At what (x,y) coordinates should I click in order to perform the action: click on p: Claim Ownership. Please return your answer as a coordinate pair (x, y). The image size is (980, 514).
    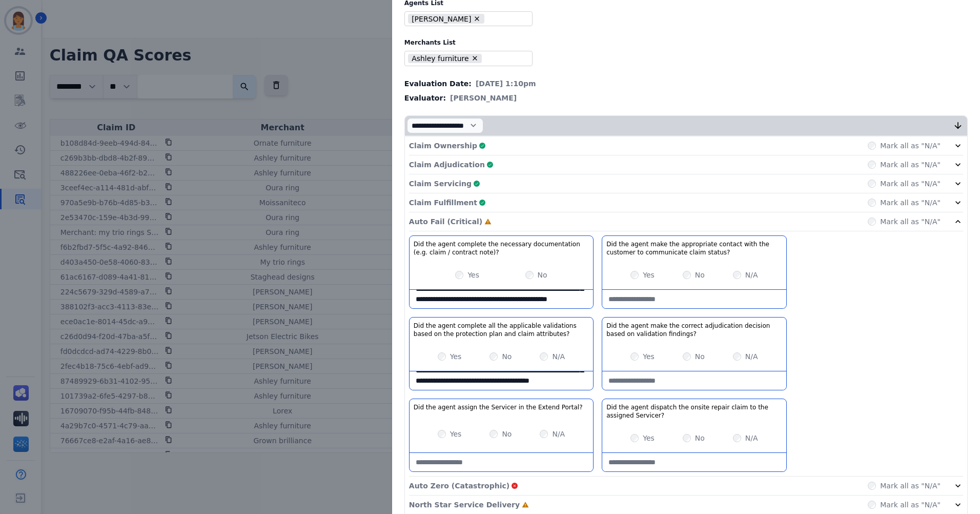
    Looking at the image, I should click on (443, 145).